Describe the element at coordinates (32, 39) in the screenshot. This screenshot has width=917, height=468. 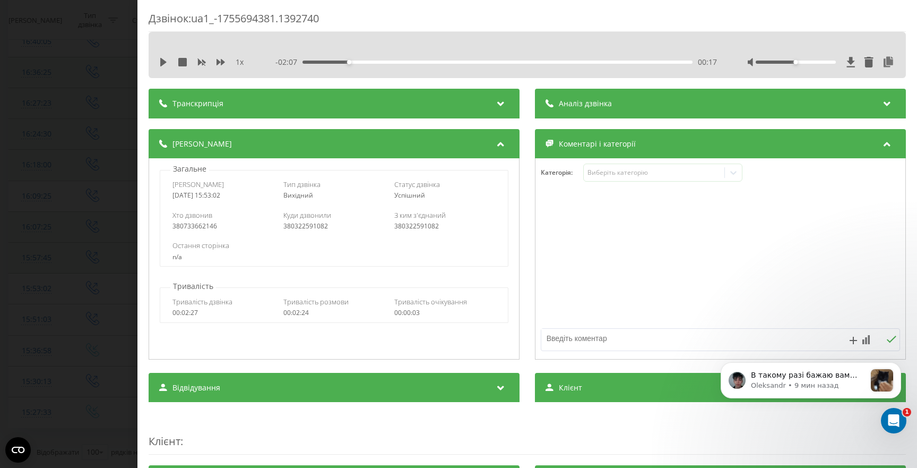
I see `img: Profile image for Oleksandr` at that location.